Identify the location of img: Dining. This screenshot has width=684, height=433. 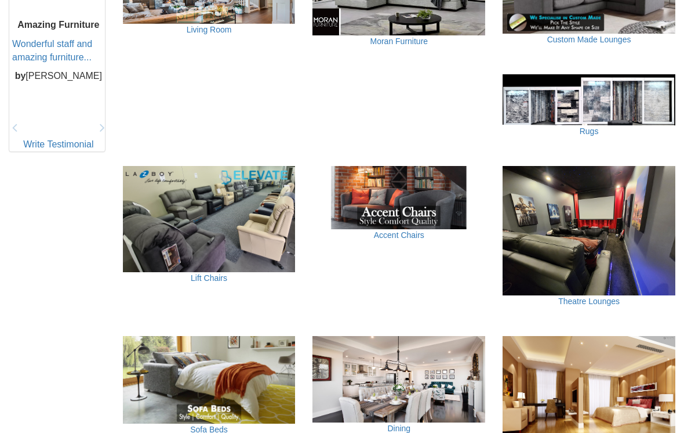
(399, 379).